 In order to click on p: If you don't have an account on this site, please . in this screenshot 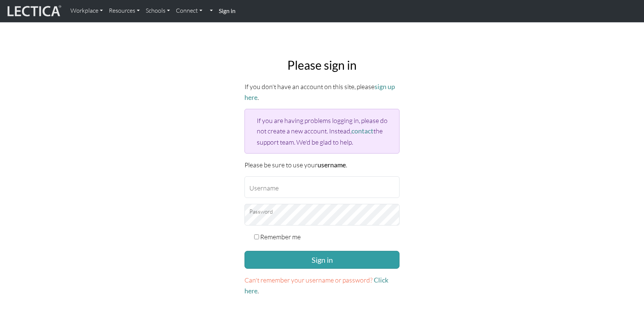, I will do `click(322, 92)`.